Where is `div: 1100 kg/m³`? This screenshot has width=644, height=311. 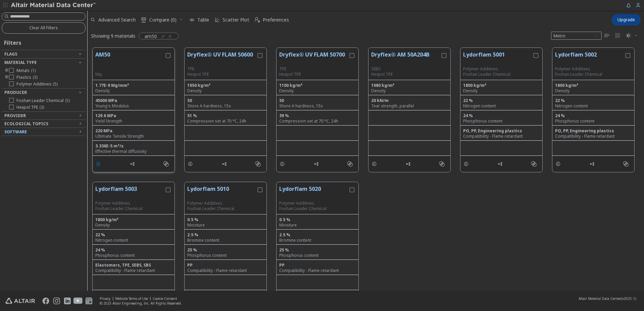 div: 1100 kg/m³ is located at coordinates (317, 86).